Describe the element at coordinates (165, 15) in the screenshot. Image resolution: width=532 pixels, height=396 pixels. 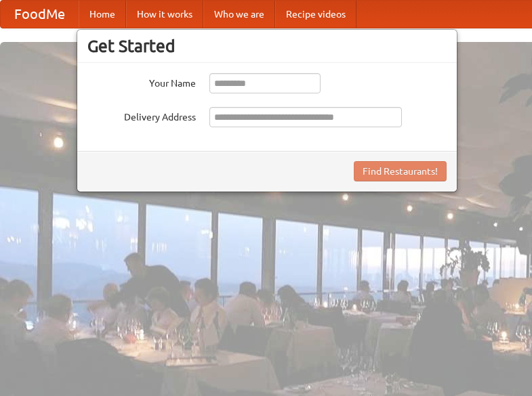
I see `a: How it works` at that location.